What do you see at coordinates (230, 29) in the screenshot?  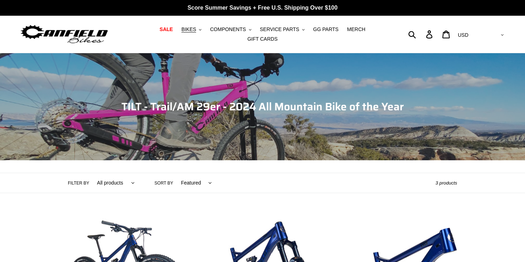 I see `button: COMPONENTS` at bounding box center [230, 29].